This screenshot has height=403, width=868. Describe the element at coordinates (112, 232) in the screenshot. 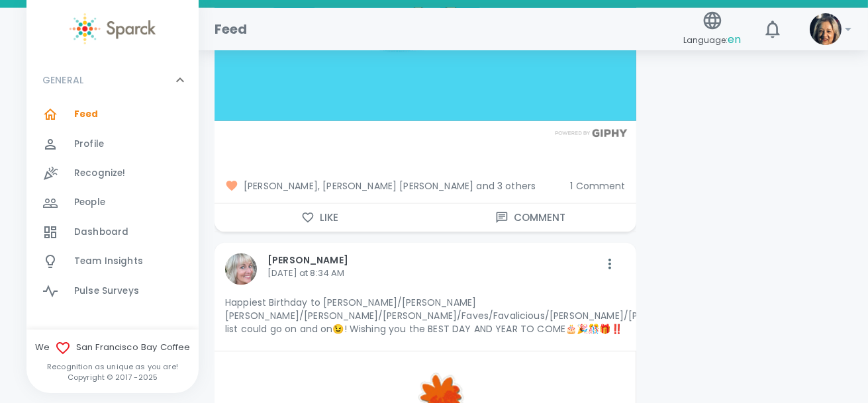

I see `div: Dashboard` at that location.